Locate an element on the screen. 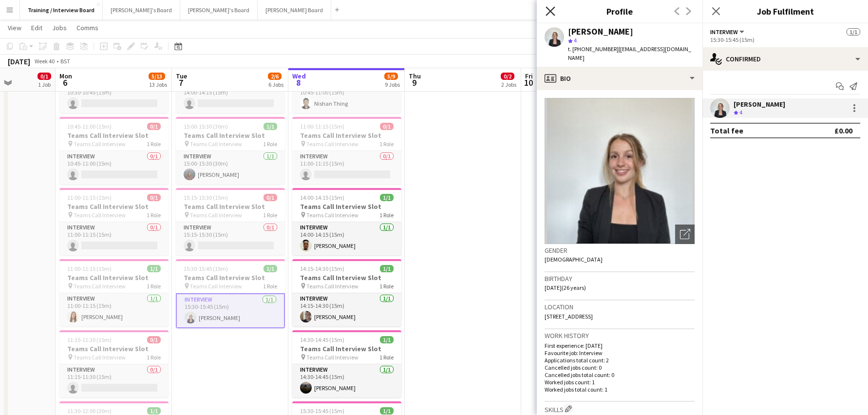  app-job-card: 11:00-11:15 (15m)0/1Teams Call Interview Slot Teams Call Interview1 RoleInterview0/111:00-11:15 (... is located at coordinates (347, 150).